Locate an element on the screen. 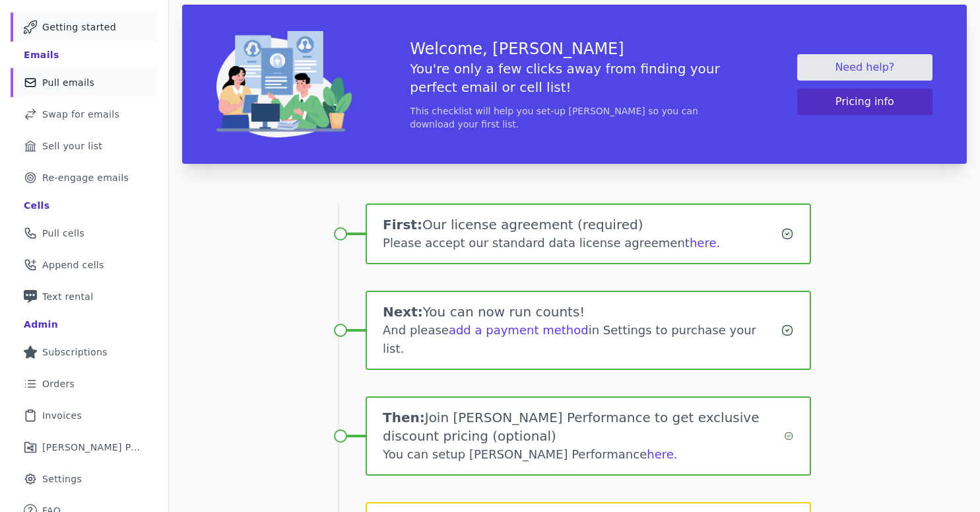  a: Subscriptions is located at coordinates (83, 352).